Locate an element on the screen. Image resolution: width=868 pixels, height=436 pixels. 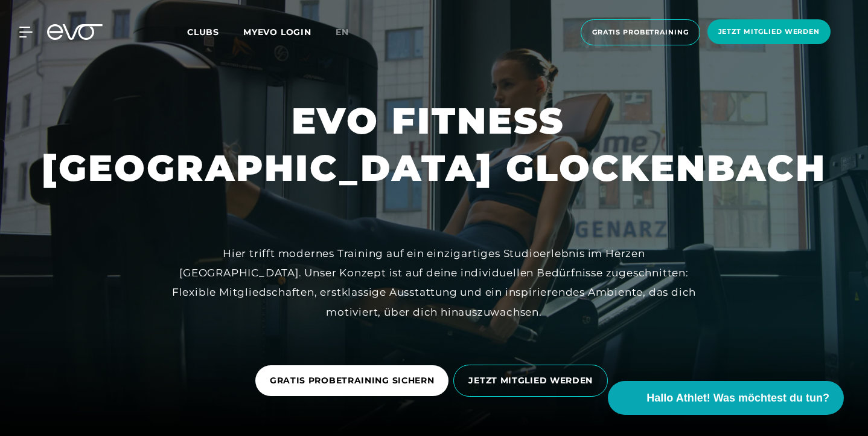
a: Clubs is located at coordinates (215, 31).